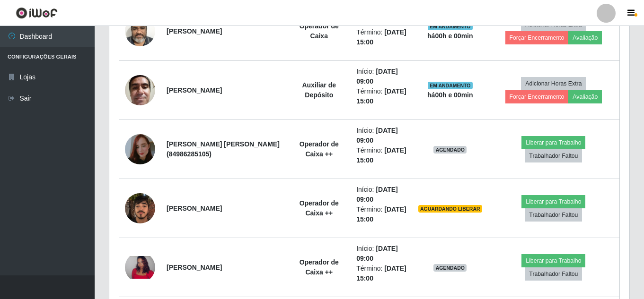 This screenshot has height=299, width=644. Describe the element at coordinates (36, 13) in the screenshot. I see `img: CoreUI Logo` at that location.